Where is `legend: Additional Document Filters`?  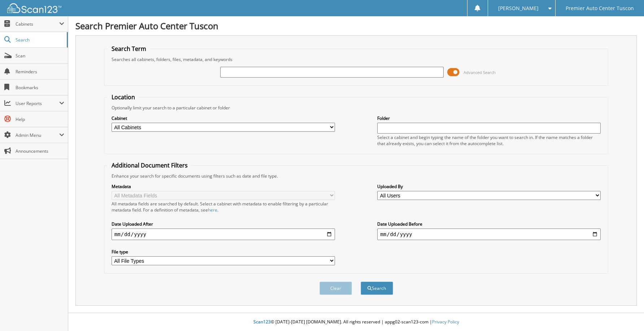 legend: Additional Document Filters is located at coordinates (149, 166).